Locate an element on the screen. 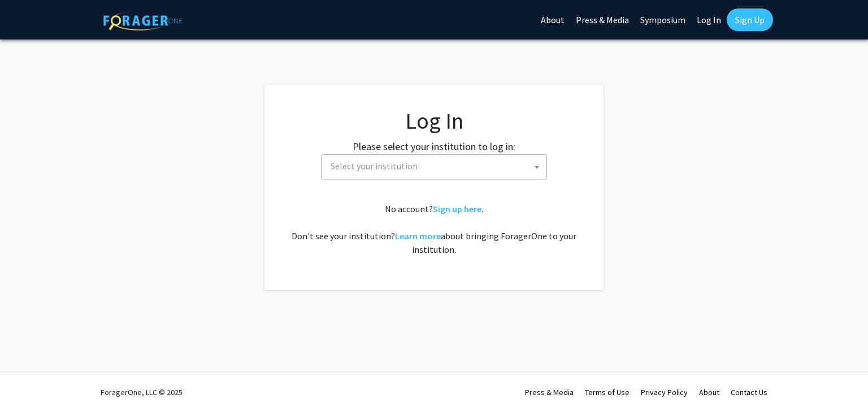 Image resolution: width=868 pixels, height=412 pixels. a: Press & Media is located at coordinates (549, 392).